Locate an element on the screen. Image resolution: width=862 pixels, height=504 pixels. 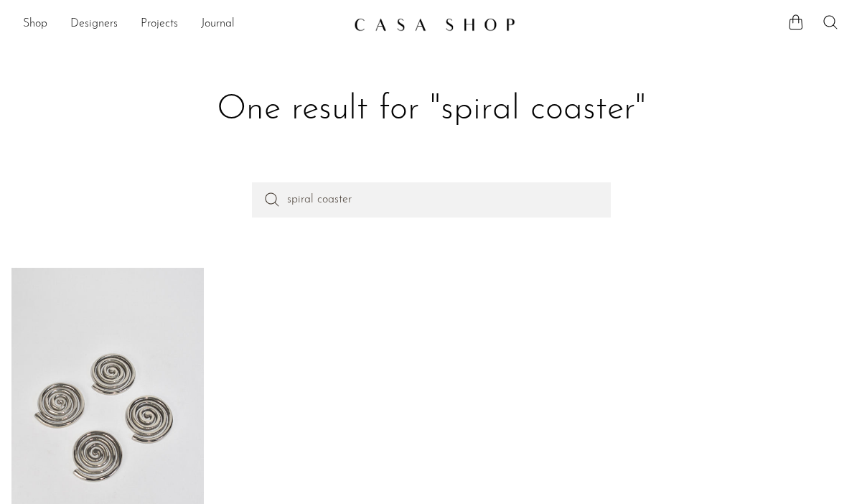
a: Shop is located at coordinates (35, 24).